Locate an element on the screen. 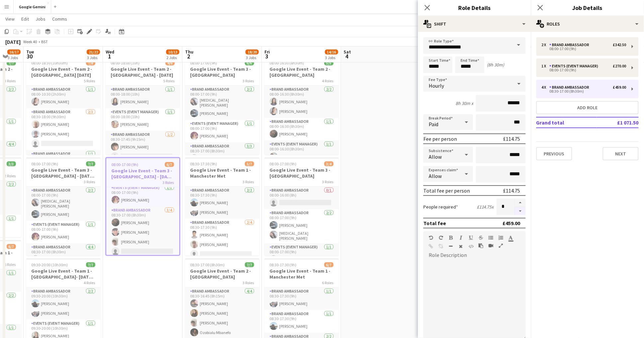 Image resolution: width=644 pixels, height=338 pixels. span: Allow is located at coordinates (435, 156).